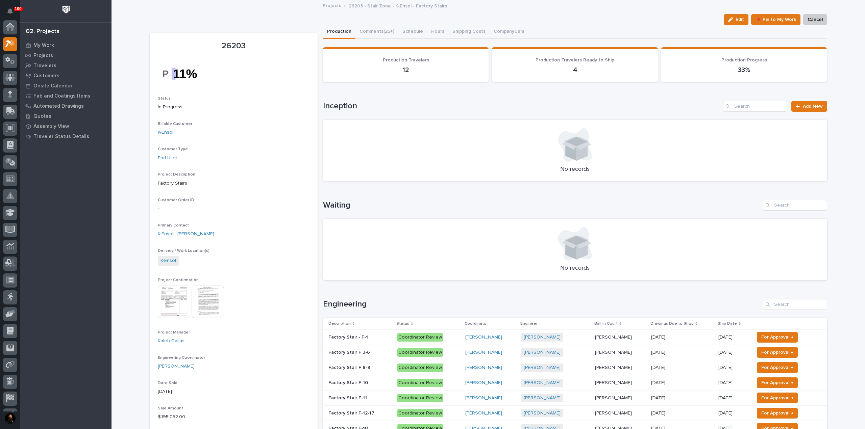  What do you see at coordinates (233, 46) in the screenshot?
I see `p: 26203` at bounding box center [233, 46].